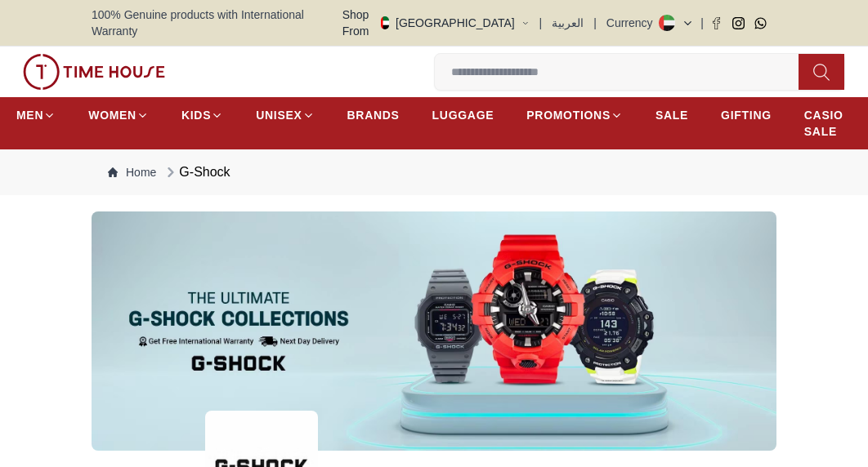 This screenshot has width=868, height=467. What do you see at coordinates (279, 115) in the screenshot?
I see `span: UNISEX` at bounding box center [279, 115].